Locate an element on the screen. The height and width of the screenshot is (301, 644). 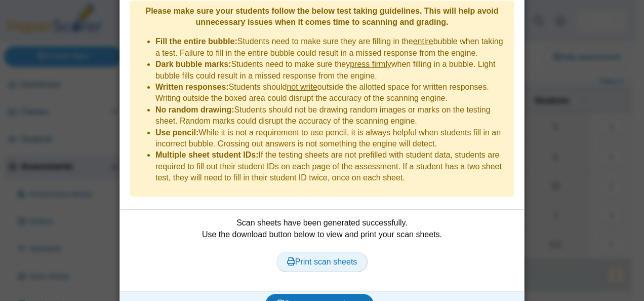
li: If the testing sheets are not prefilled with student data, students are required to fill out thei... is located at coordinates (332, 166).